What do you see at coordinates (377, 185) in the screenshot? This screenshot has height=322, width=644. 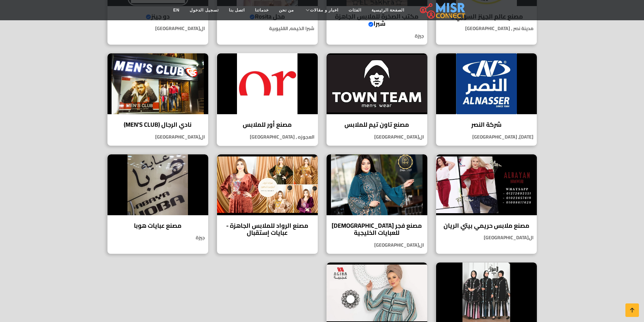 I see `img: مصنع فجر الإسلام للعبايات الخليجية` at bounding box center [377, 185].